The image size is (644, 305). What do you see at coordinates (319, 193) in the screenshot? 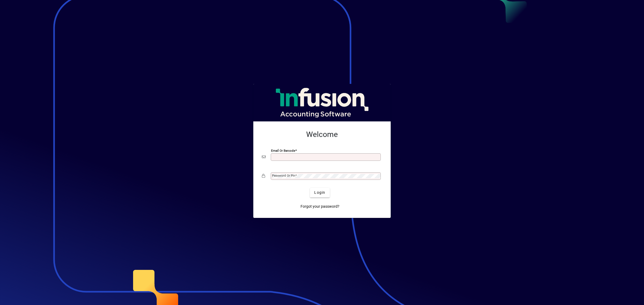
I see `button: Login` at bounding box center [319, 193].